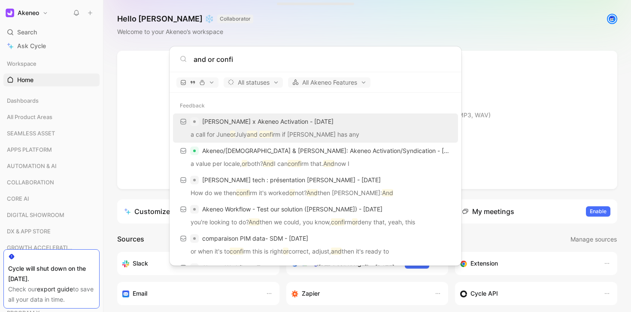 The height and width of the screenshot is (312, 631). What do you see at coordinates (315, 223) in the screenshot?
I see `p: you're looking to do? then we could, you know, rm deny that, yeah, this` at bounding box center [315, 223].